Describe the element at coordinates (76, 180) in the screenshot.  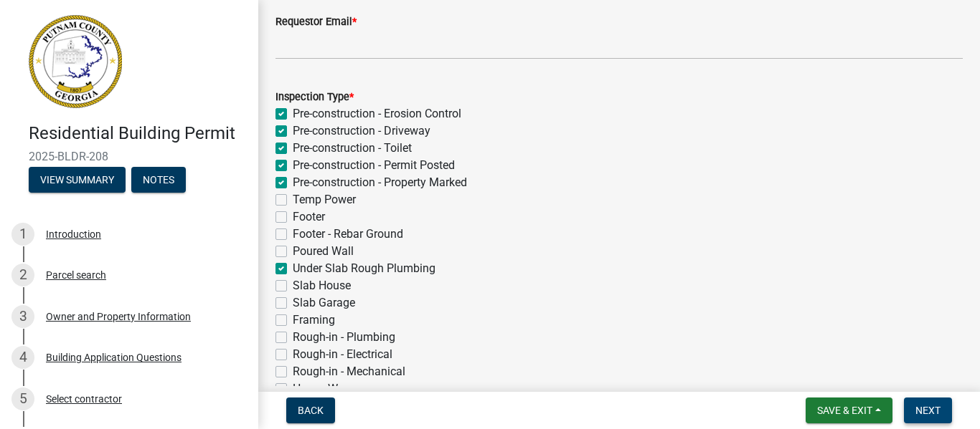
I see `wm-modal-confirm: Summary` at that location.